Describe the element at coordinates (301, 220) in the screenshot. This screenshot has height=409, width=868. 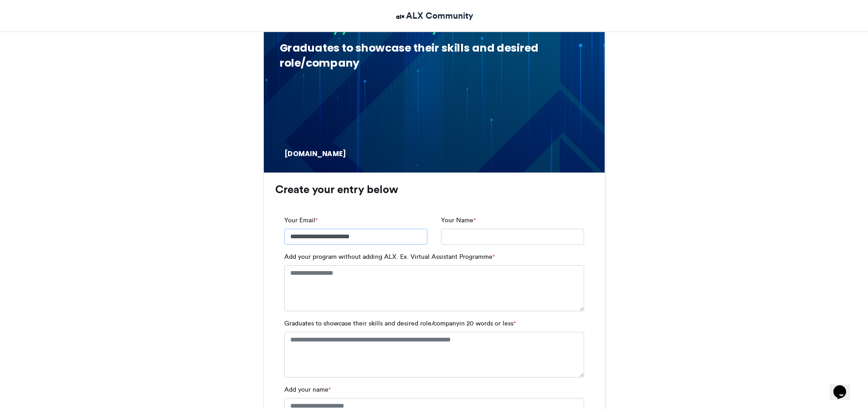
I see `label: Your Email` at that location.